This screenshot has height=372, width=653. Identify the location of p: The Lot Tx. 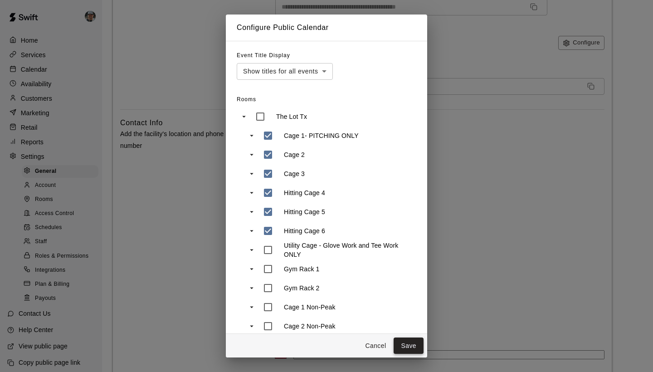
(292, 117).